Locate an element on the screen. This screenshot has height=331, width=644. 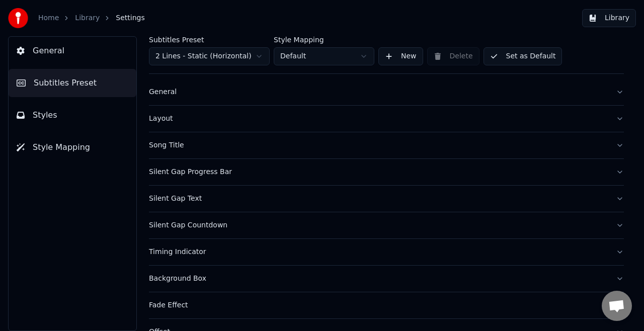
div: Silent Gap Text is located at coordinates (378, 199).